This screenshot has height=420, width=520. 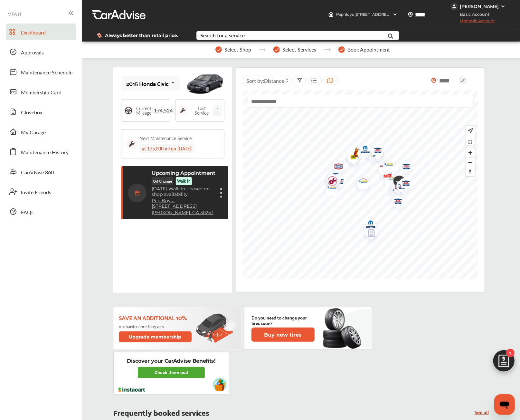 What do you see at coordinates (351, 158) in the screenshot?
I see `img: logo-tires-plus.png` at bounding box center [351, 158].